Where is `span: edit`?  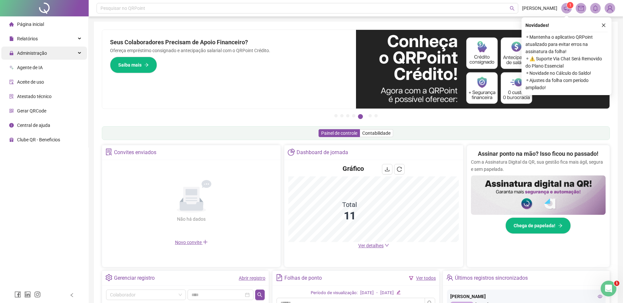 span: edit is located at coordinates (398, 293).